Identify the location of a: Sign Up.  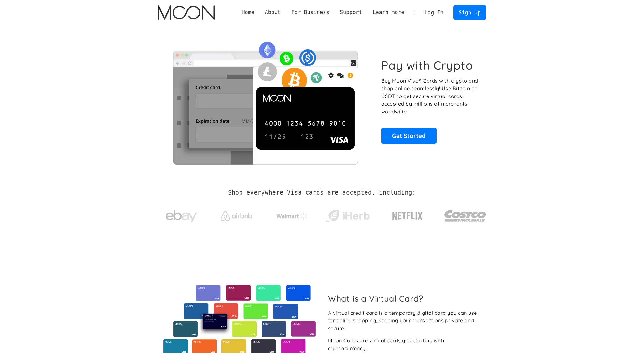
(470, 12).